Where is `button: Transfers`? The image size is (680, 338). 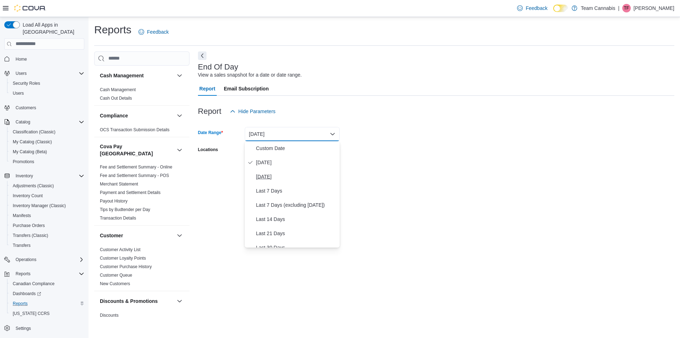 button: Transfers is located at coordinates (47, 245).